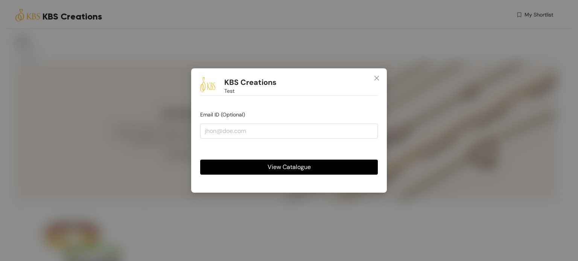  I want to click on h1: KBS Creations, so click(250, 82).